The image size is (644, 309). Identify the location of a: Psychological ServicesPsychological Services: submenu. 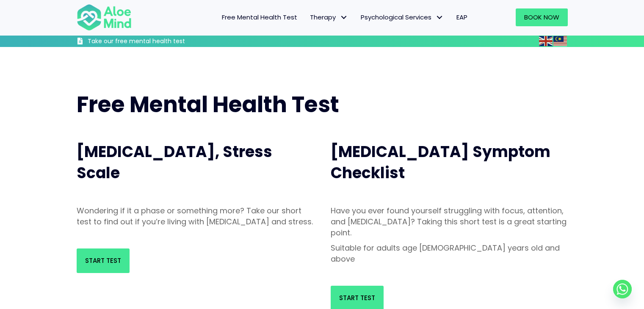
(402, 18).